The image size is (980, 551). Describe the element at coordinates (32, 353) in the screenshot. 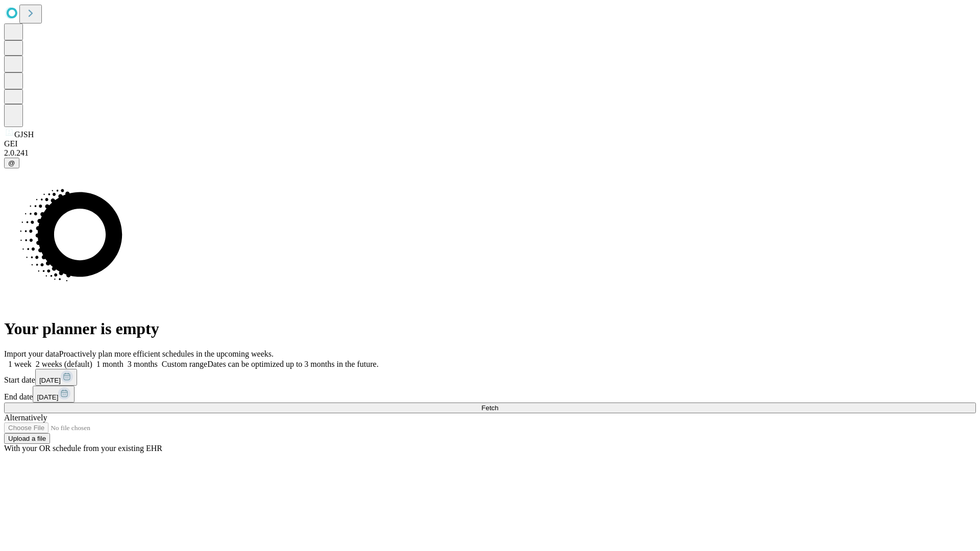

I see `span: Import your data` at that location.